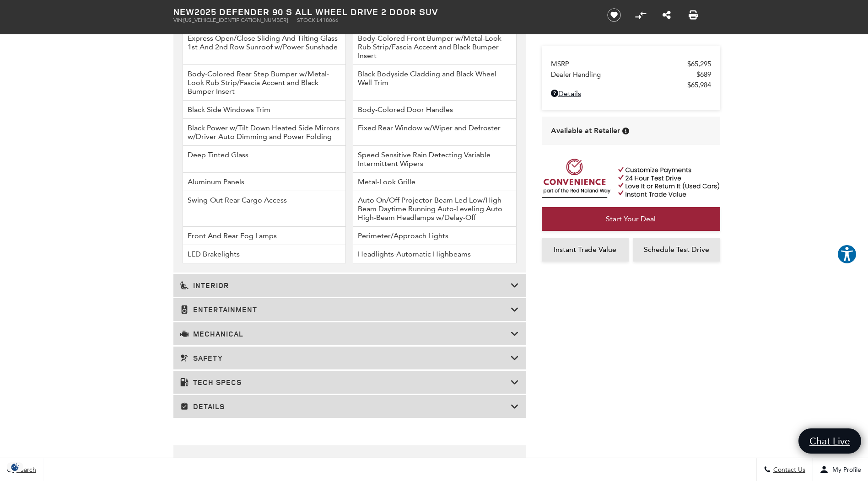 This screenshot has width=868, height=481. What do you see at coordinates (345, 310) in the screenshot?
I see `h3: Entertainment` at bounding box center [345, 310].